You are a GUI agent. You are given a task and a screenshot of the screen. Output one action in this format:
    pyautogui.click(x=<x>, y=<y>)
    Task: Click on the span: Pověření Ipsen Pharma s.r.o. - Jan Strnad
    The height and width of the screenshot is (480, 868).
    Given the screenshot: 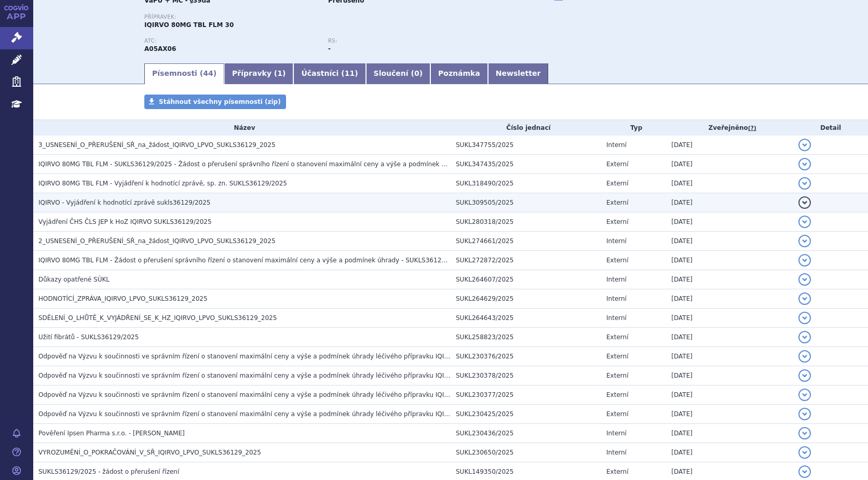 What is the action you would take?
    pyautogui.click(x=112, y=434)
    